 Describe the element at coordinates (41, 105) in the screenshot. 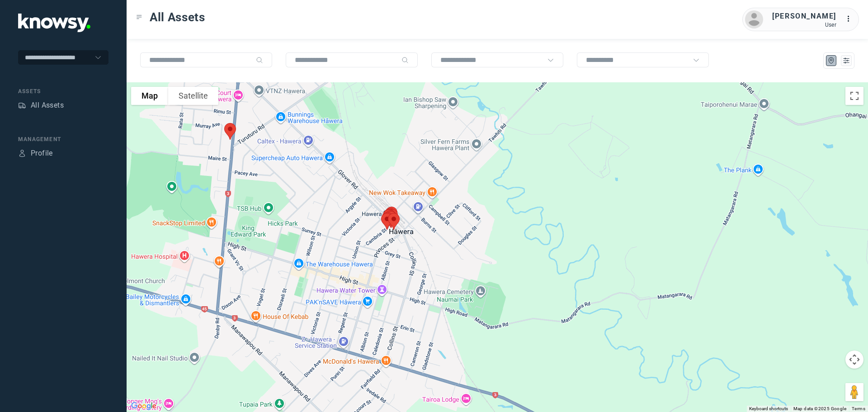

I see `a: AssetsAll Assets` at that location.